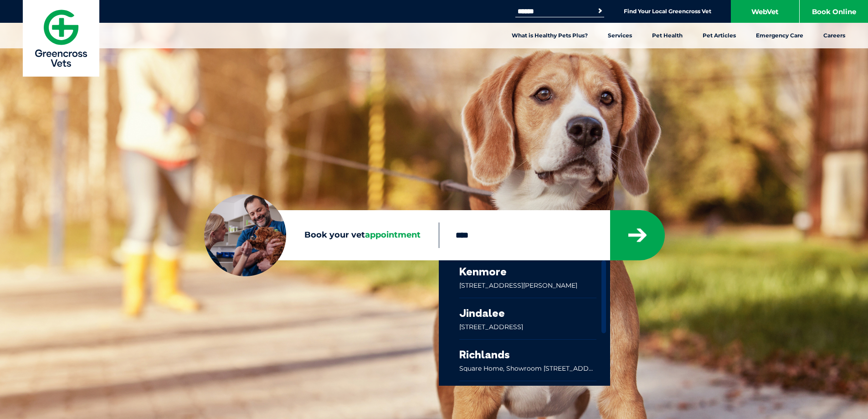 The width and height of the screenshot is (868, 419). What do you see at coordinates (549, 35) in the screenshot?
I see `a: What is Healthy Pets Plus?` at bounding box center [549, 35].